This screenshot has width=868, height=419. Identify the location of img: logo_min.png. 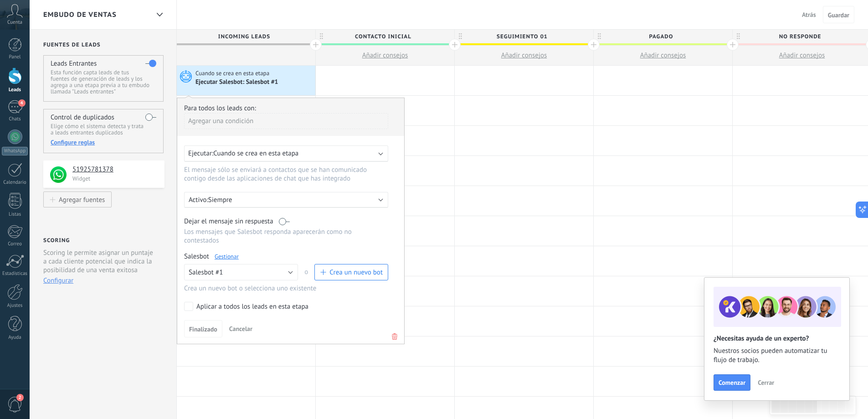
(58, 175).